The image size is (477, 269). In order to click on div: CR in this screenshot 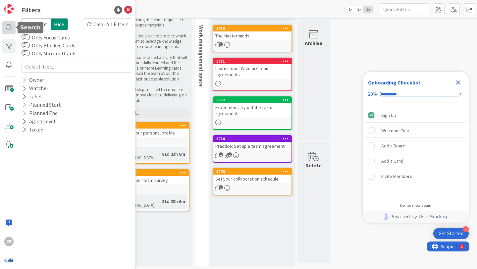, I will do `click(9, 242)`.